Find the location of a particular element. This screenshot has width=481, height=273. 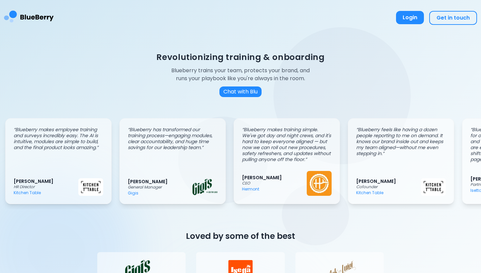

p: “ Blueberry makes training simple. We've got day and night crews, and it's hard to keep everyone ... is located at coordinates (287, 145).